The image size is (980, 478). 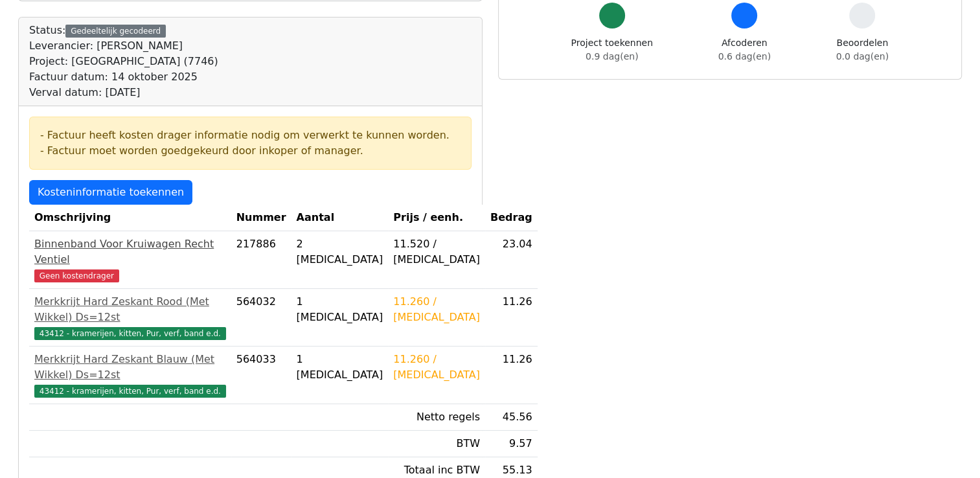 I want to click on td: 564032, so click(x=262, y=317).